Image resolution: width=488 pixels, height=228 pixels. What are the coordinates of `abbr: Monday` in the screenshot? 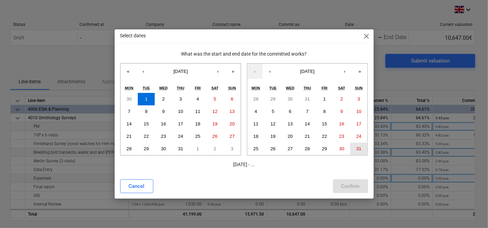 It's located at (256, 88).